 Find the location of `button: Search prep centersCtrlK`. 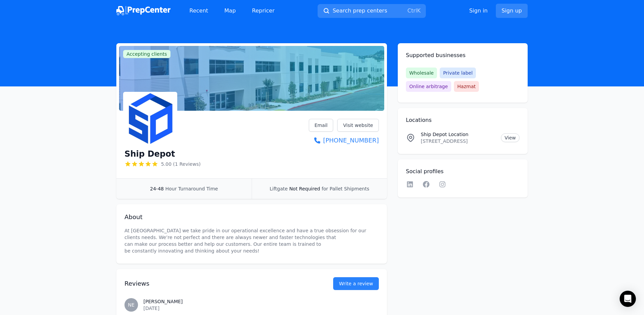

button: Search prep centersCtrlK is located at coordinates (372, 11).